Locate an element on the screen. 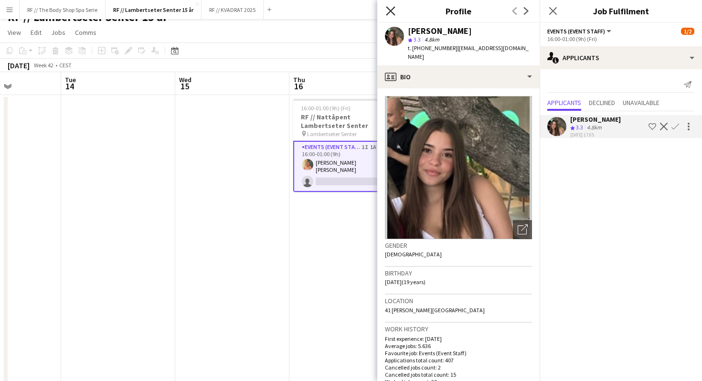  h3: Profile is located at coordinates (458, 11).